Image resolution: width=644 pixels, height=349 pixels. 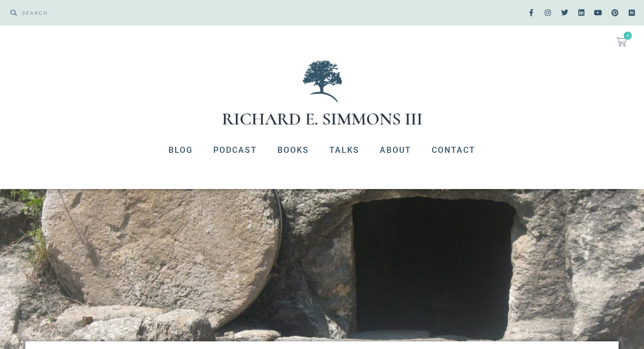 What do you see at coordinates (628, 36) in the screenshot?
I see `span: 0` at bounding box center [628, 36].